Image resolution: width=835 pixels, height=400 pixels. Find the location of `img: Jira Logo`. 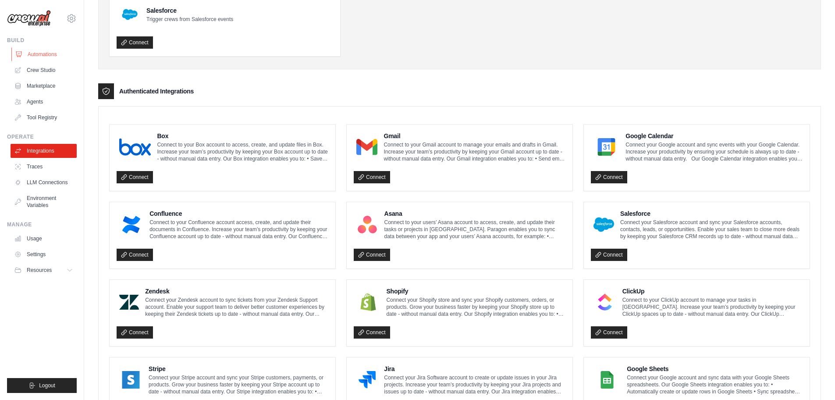

img: Jira Logo is located at coordinates (367, 379).